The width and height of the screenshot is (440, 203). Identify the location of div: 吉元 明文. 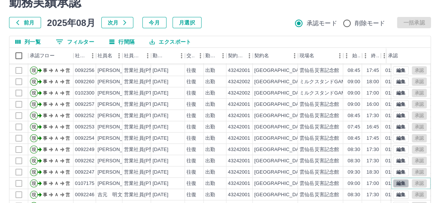
(110, 195).